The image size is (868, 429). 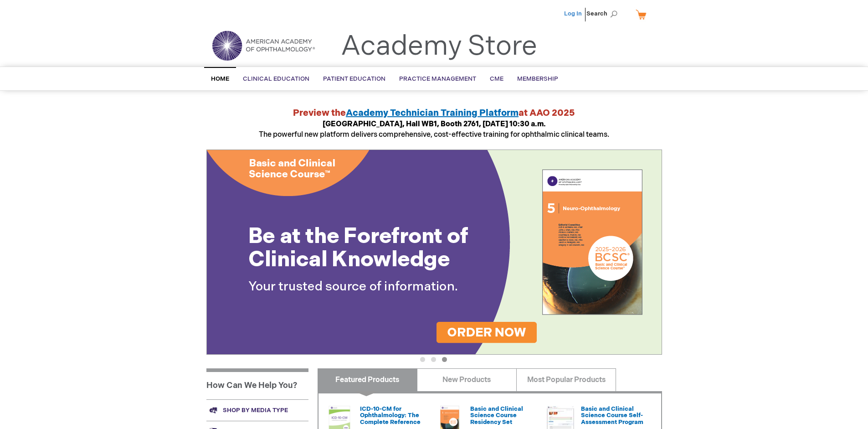 I want to click on button: 3 of 3, so click(x=444, y=359).